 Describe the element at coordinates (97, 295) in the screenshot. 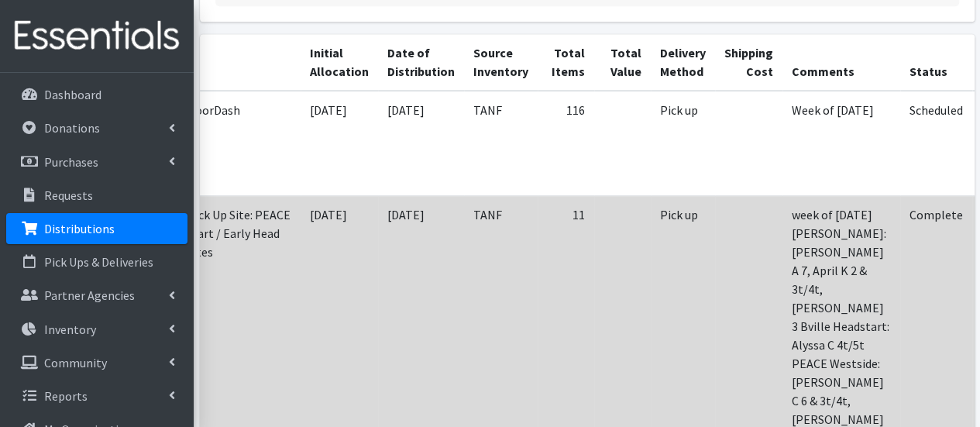

I see `a: Partner Agencies` at that location.